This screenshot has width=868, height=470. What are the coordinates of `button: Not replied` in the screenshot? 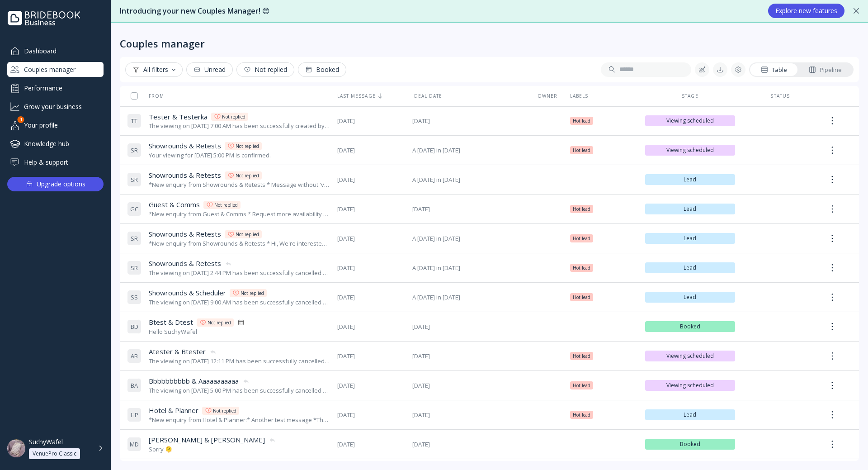 It's located at (265, 70).